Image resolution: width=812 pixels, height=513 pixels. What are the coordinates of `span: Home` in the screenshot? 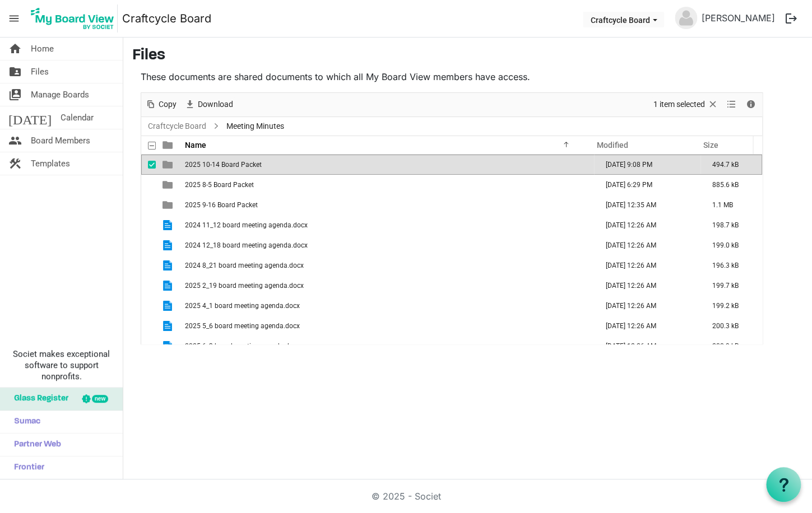 It's located at (42, 49).